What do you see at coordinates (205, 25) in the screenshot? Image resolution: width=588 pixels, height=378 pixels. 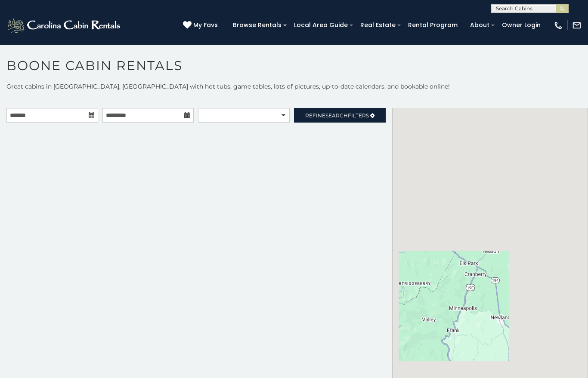 I see `span: My Favs` at bounding box center [205, 25].